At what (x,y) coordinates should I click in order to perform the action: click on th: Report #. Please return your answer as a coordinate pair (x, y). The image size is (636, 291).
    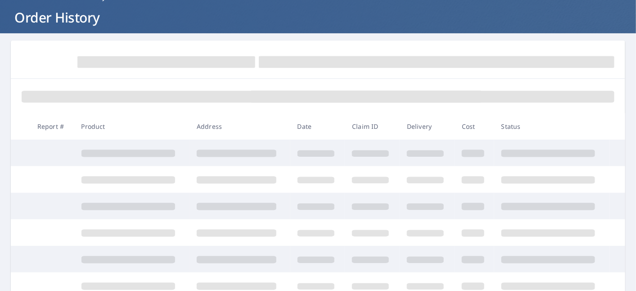
    Looking at the image, I should click on (52, 126).